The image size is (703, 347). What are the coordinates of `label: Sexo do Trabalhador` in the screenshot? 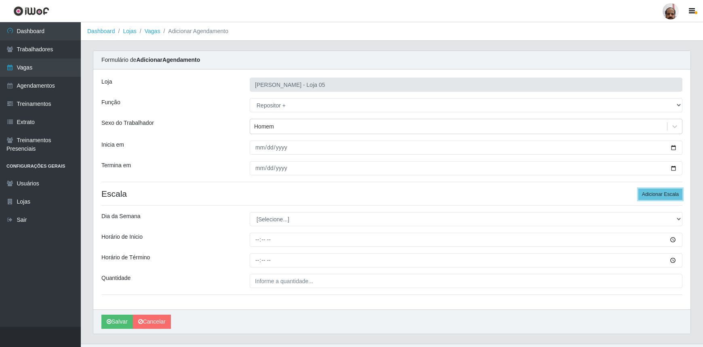 It's located at (128, 123).